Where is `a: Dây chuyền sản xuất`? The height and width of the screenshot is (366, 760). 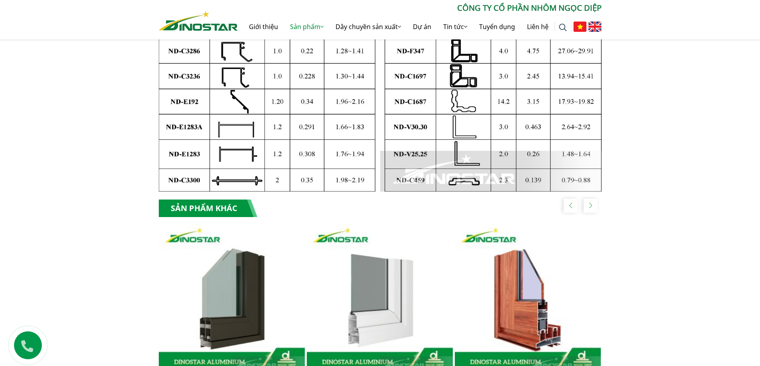 a: Dây chuyền sản xuất is located at coordinates (368, 27).